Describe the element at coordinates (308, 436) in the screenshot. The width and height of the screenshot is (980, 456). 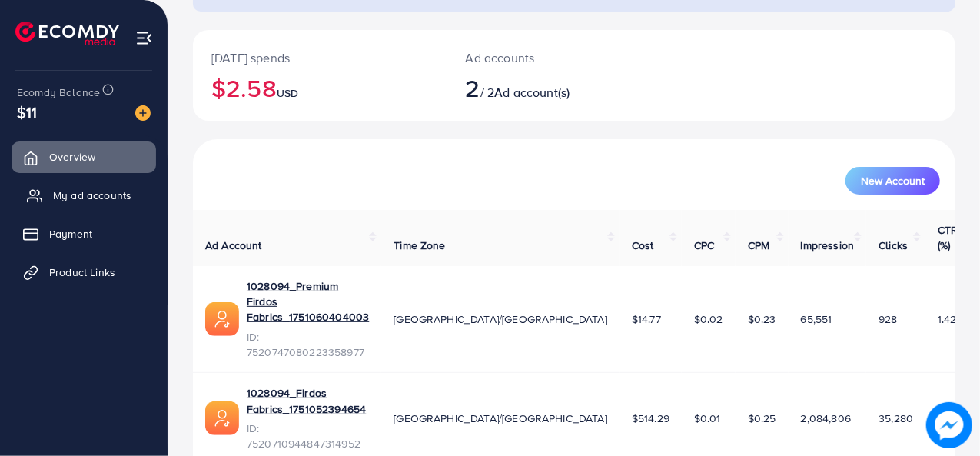
I see `span: ID: 7520710944847314952` at that location.